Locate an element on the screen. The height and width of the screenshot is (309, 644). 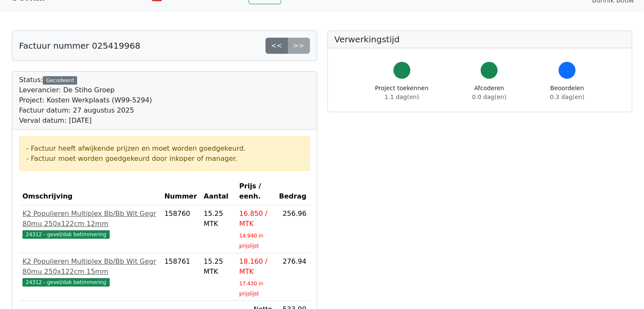
div: Leverancier: De Stiho Groep is located at coordinates (85, 90).